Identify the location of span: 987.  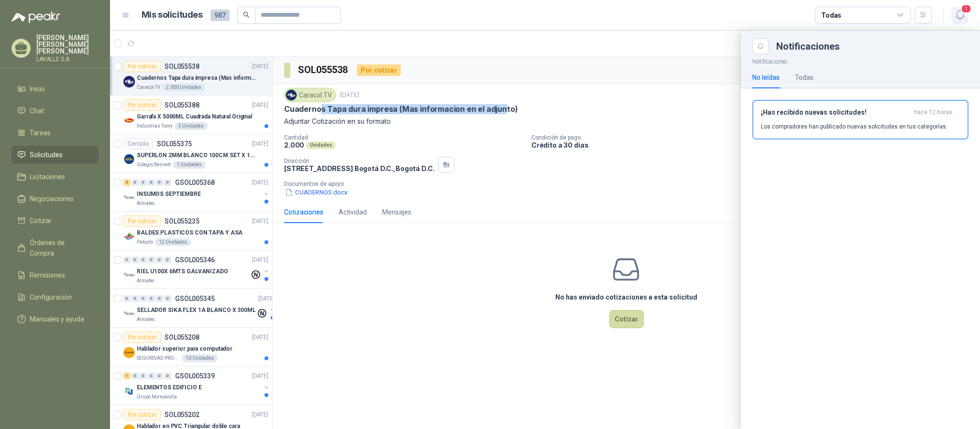
(220, 16).